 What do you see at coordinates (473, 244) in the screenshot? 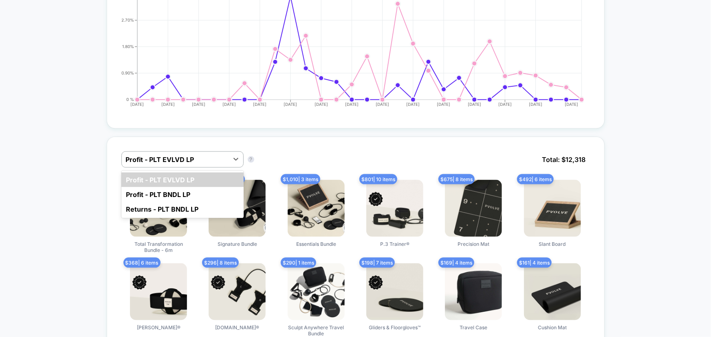
I see `span: Precision Mat` at bounding box center [473, 244].